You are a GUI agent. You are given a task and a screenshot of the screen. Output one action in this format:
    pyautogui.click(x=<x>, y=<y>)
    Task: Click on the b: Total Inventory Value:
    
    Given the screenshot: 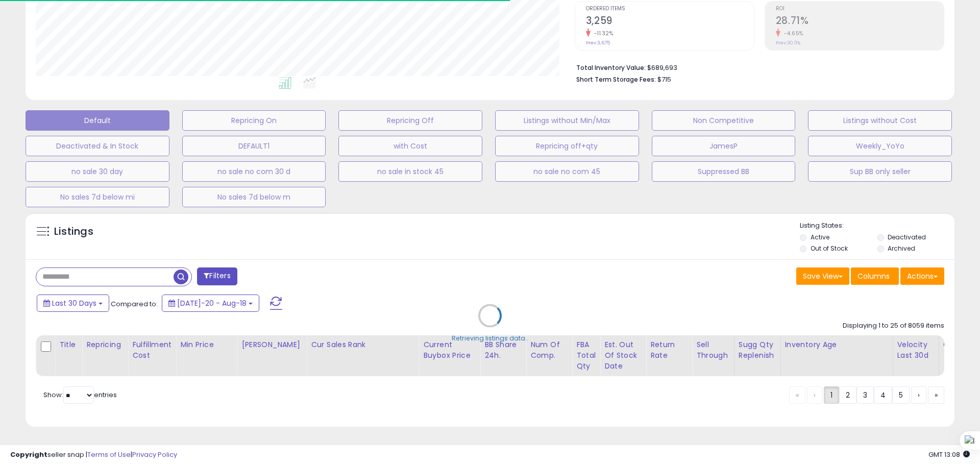 What is the action you would take?
    pyautogui.click(x=611, y=67)
    